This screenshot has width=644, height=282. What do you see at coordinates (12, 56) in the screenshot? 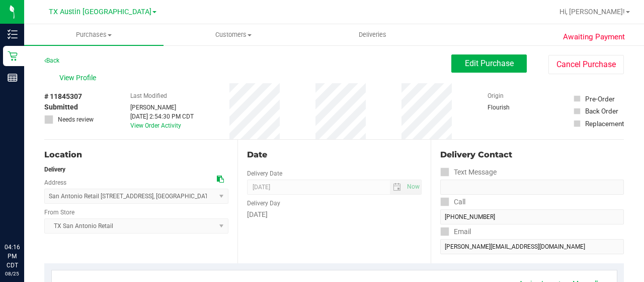
I see `inline-svg: Retail` at bounding box center [12, 56].